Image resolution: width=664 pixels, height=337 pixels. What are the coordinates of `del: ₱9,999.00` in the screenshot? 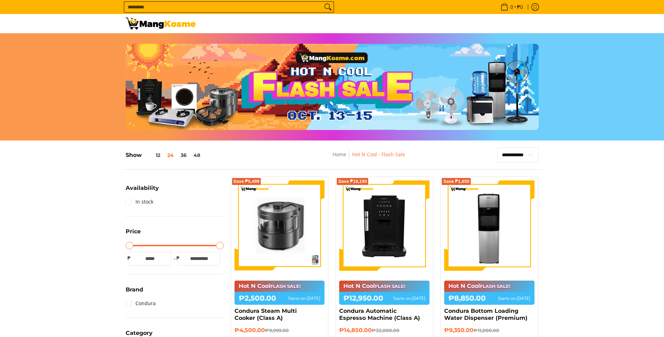 It's located at (277, 330).